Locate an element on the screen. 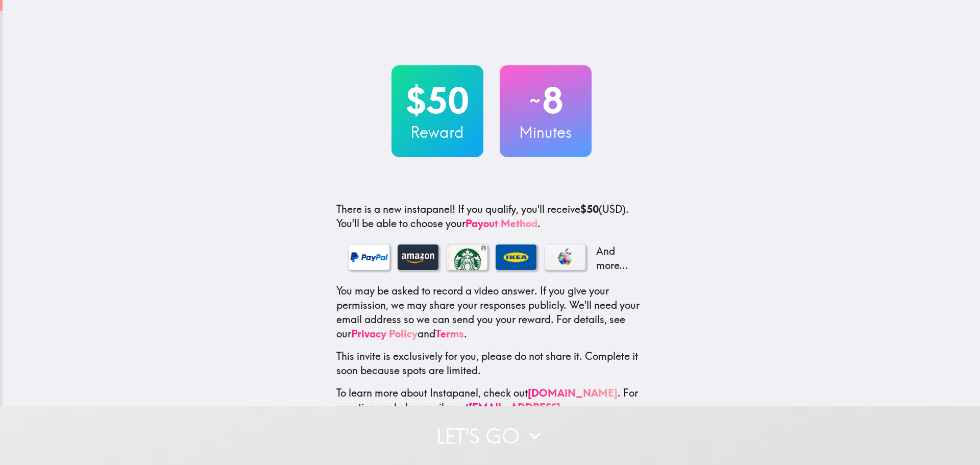 The image size is (980, 465). a: Terms is located at coordinates (450, 333).